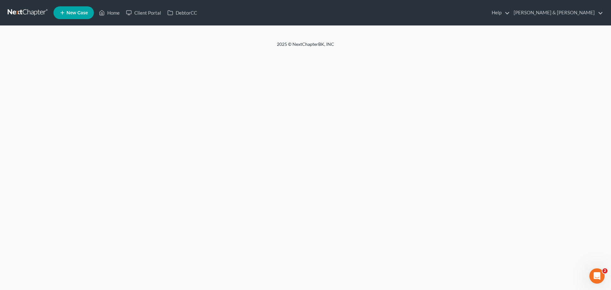 The image size is (611, 290). What do you see at coordinates (144, 13) in the screenshot?
I see `a: Client Portal` at bounding box center [144, 13].